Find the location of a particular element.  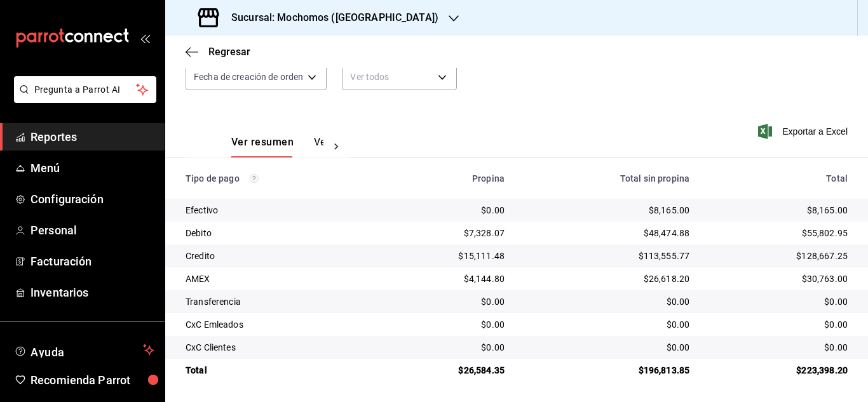

div: $55,802.95 is located at coordinates (779, 233).